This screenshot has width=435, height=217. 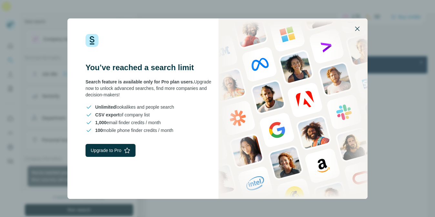 What do you see at coordinates (128, 122) in the screenshot?
I see `span: email finder credits / month` at bounding box center [128, 122].